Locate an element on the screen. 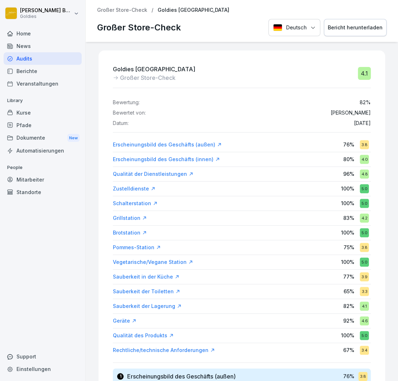 The width and height of the screenshot is (398, 381). div: Qualität der Dienstleistungen is located at coordinates (153, 174).